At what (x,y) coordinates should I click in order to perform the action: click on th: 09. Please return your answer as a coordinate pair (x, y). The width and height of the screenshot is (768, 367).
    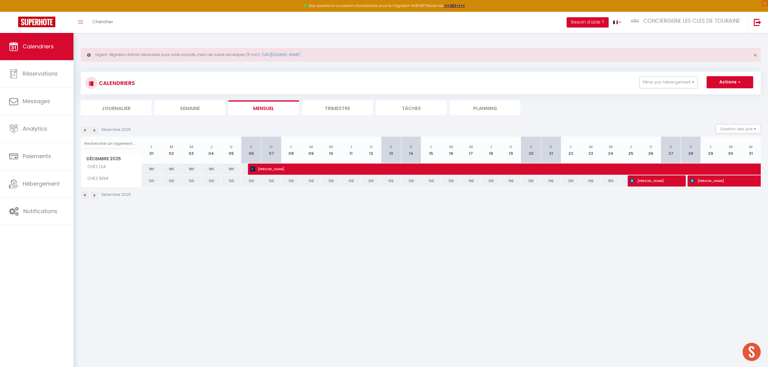
    Looking at the image, I should click on (311, 150).